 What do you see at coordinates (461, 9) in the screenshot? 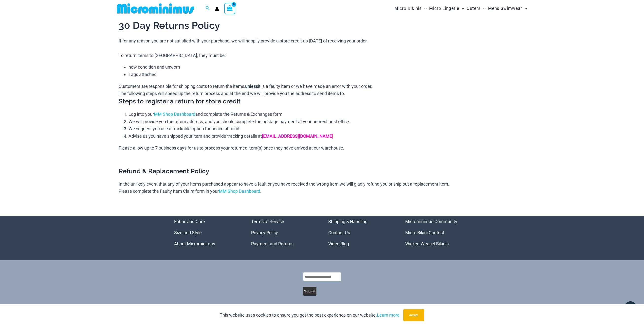
I see `nav: Site Navigation` at bounding box center [461, 9].